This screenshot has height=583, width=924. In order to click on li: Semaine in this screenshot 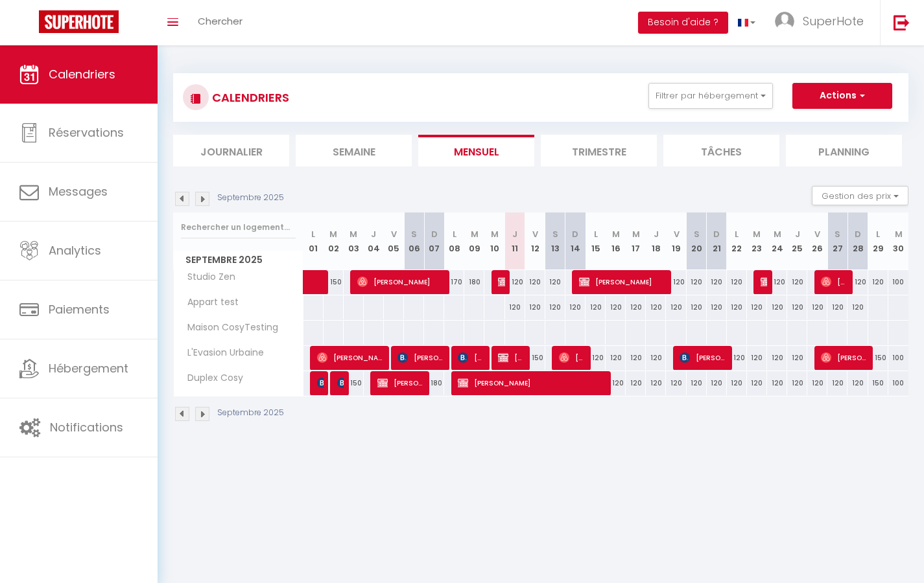, I will do `click(353, 150)`.